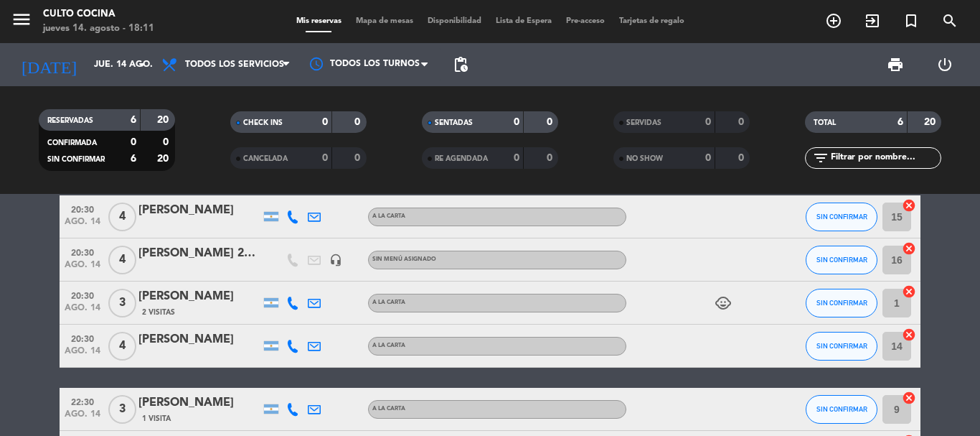  I want to click on input: Filtrar por nombre..., so click(885, 158).